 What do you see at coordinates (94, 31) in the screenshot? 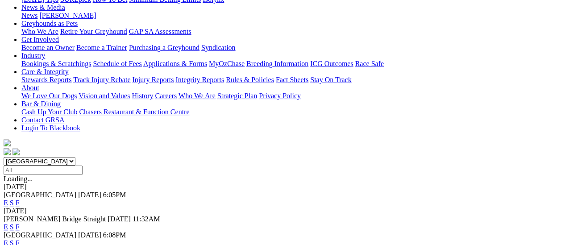
I see `a: Retire Your Greyhound` at bounding box center [94, 31].